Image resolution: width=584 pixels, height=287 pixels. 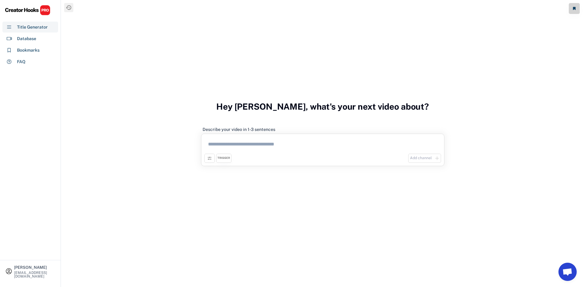 I want to click on div: Bookmarks, so click(x=28, y=50).